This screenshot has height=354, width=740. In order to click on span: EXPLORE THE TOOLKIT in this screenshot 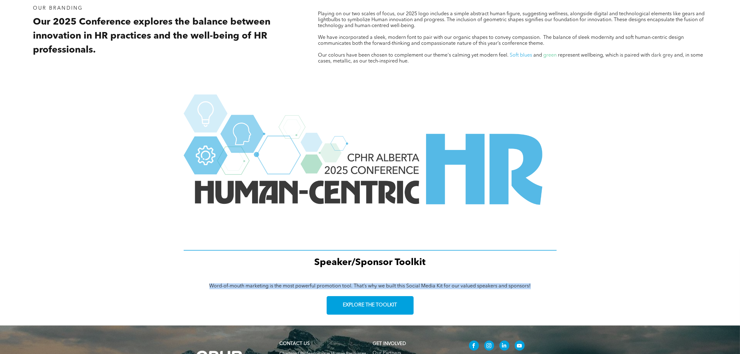, I will do `click(370, 305)`.